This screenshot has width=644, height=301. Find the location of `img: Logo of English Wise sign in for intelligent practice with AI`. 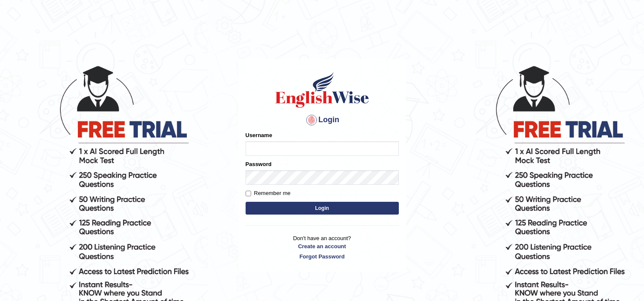

img: Logo of English Wise sign in for intelligent practice with AI is located at coordinates (322, 90).